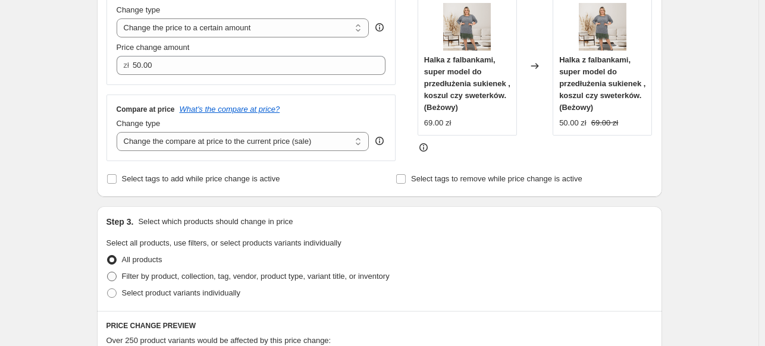 Image resolution: width=765 pixels, height=346 pixels. What do you see at coordinates (142, 259) in the screenshot?
I see `span: All products` at bounding box center [142, 259].